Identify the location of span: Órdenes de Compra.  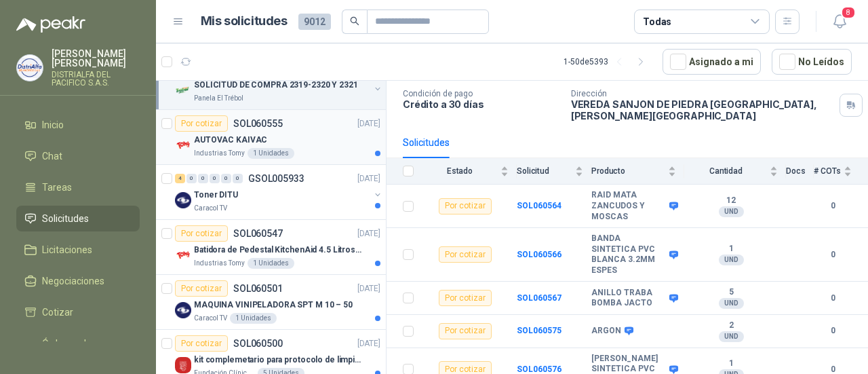
(84, 351).